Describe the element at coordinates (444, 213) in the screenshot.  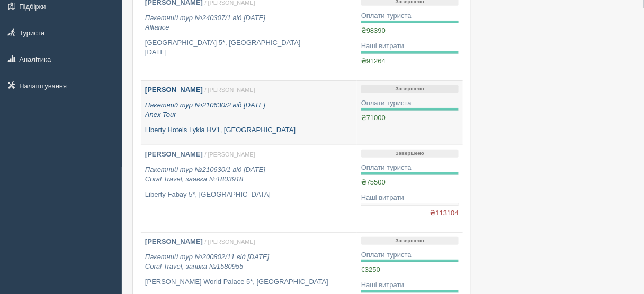
I see `span: ₴113104` at that location.